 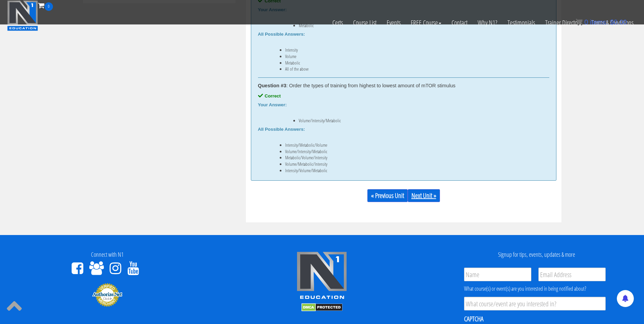 I want to click on a: 0, so click(x=46, y=5).